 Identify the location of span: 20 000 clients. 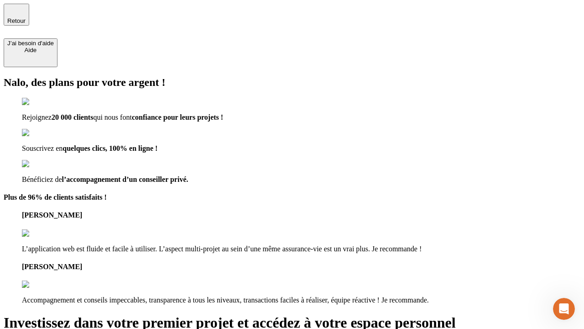
(73, 117).